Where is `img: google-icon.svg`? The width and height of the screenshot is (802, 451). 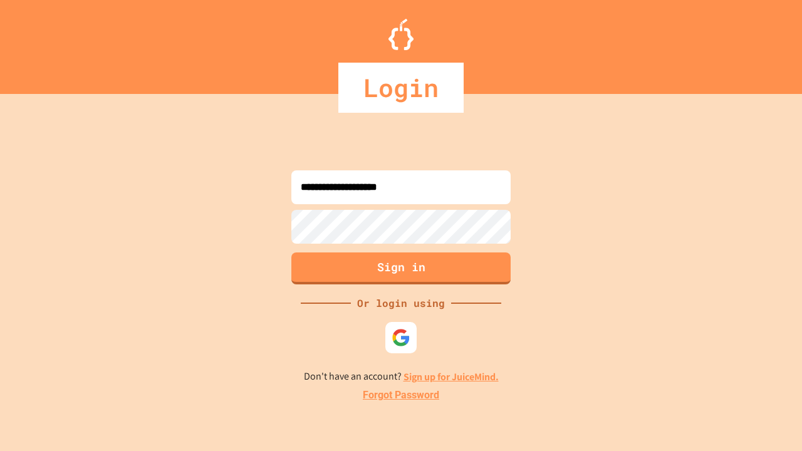
img: google-icon.svg is located at coordinates (401, 338).